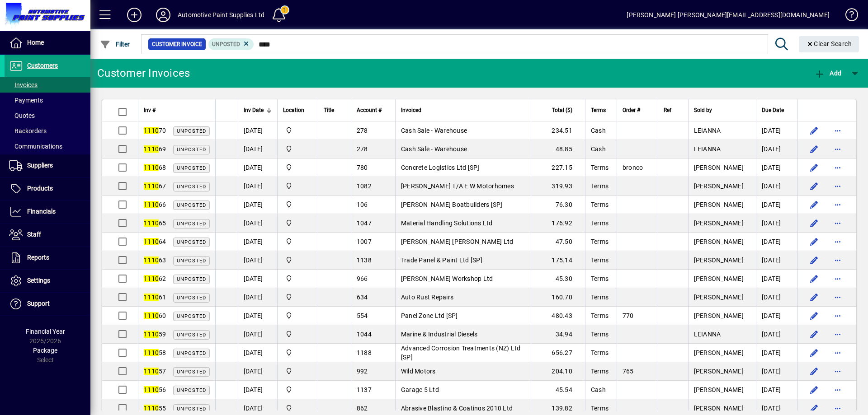  Describe the element at coordinates (38, 257) in the screenshot. I see `span: Reports` at that location.